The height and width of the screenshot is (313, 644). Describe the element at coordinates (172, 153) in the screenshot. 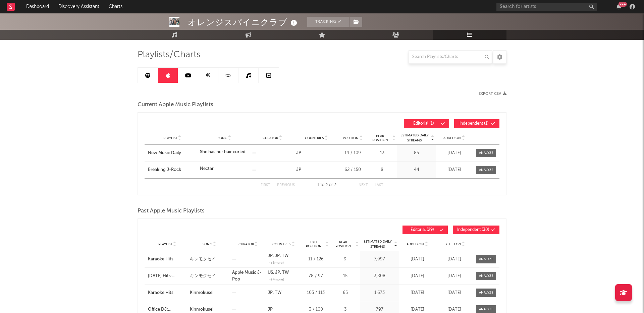

I see `div: New Music Daily` at that location.